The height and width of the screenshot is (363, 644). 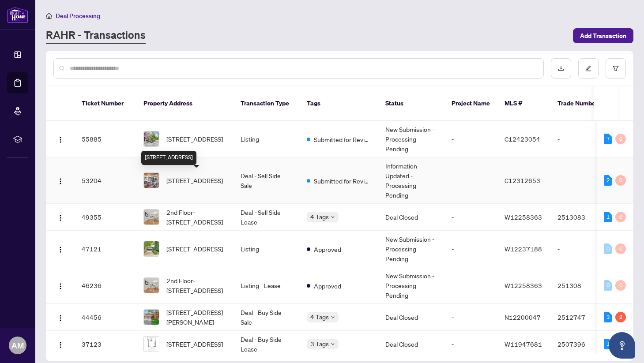 I want to click on span: W11947681, so click(x=523, y=344).